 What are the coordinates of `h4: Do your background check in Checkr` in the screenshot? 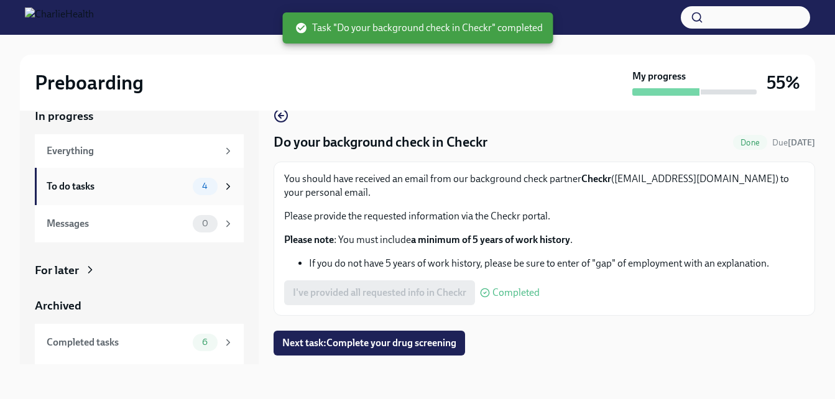 It's located at (380, 142).